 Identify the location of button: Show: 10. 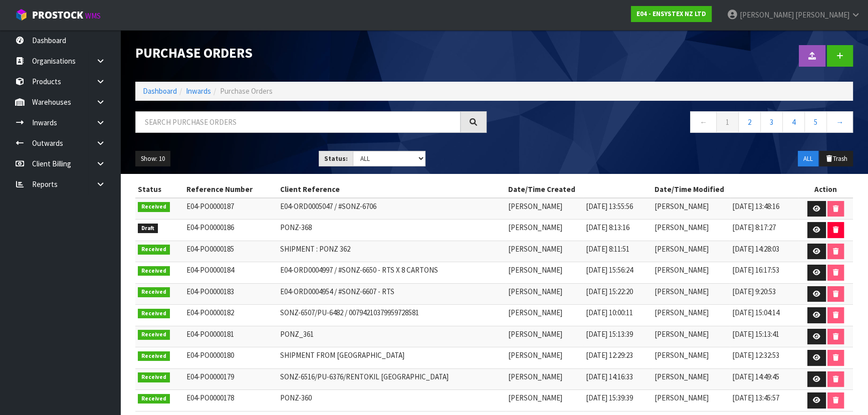
(153, 159).